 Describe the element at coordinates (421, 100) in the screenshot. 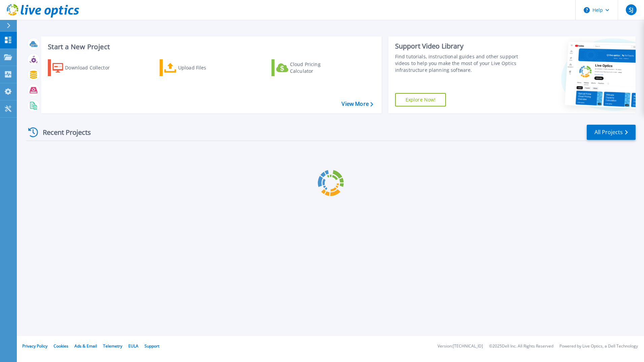

I see `a: Explore Now!` at that location.